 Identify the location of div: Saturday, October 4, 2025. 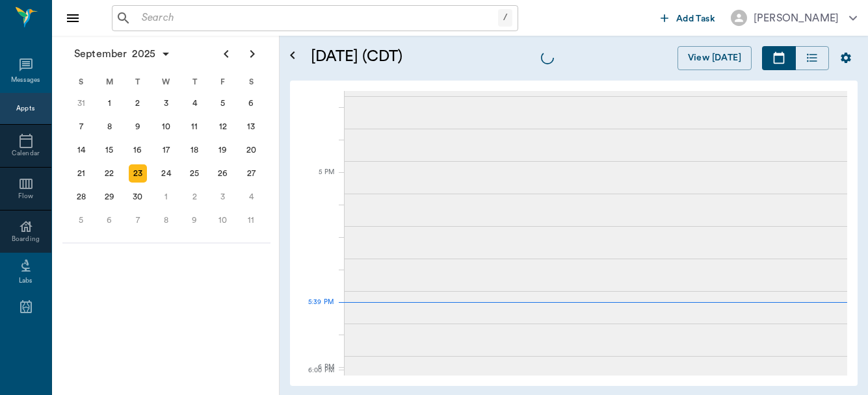
(251, 197).